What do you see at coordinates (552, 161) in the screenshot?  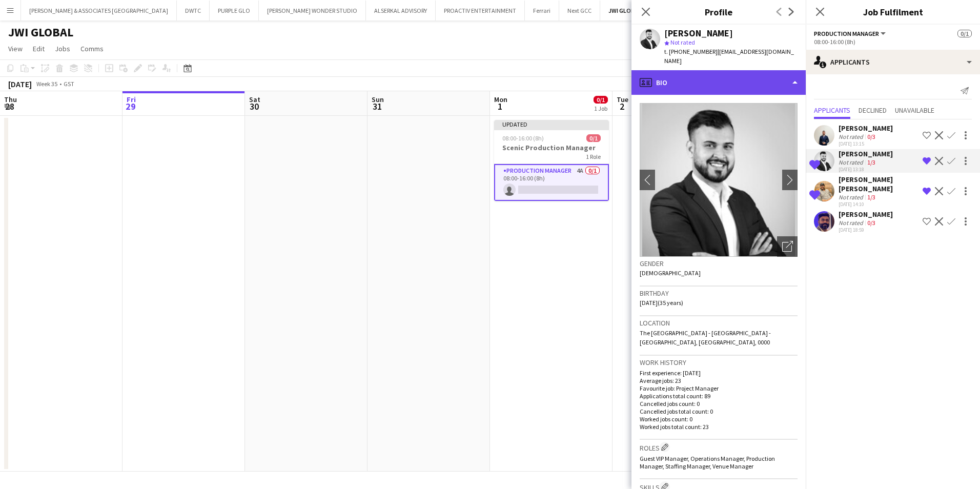 I see `app-job-card: Updated08:00-16:00 (8h)0/1Scenic Production Manager1 RoleProduction Manager4A0/108:00-16:00 (8h)` at bounding box center [552, 161].